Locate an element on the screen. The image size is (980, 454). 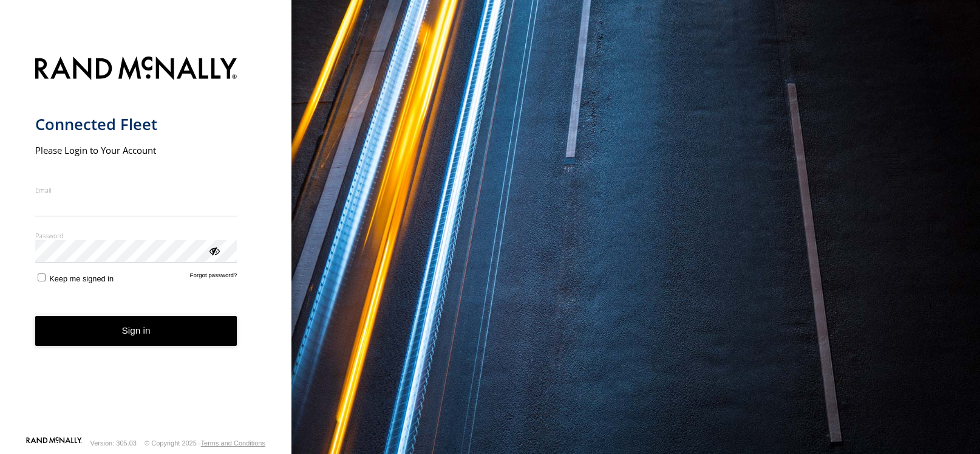
input: Keep me signed in is located at coordinates (41, 277).